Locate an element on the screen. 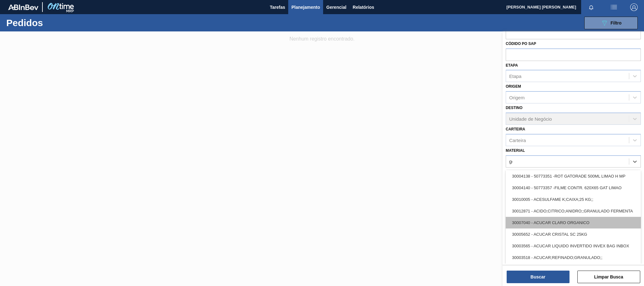 The width and height of the screenshot is (644, 286). div: 30004140 - 50773357 -FILME CONTR. 620X65 GAT LIMAO is located at coordinates (573, 187).